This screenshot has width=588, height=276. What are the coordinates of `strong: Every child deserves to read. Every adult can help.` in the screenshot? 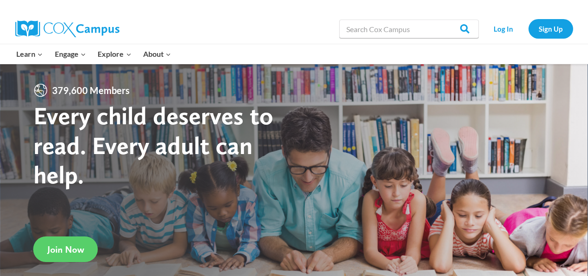 It's located at (153, 145).